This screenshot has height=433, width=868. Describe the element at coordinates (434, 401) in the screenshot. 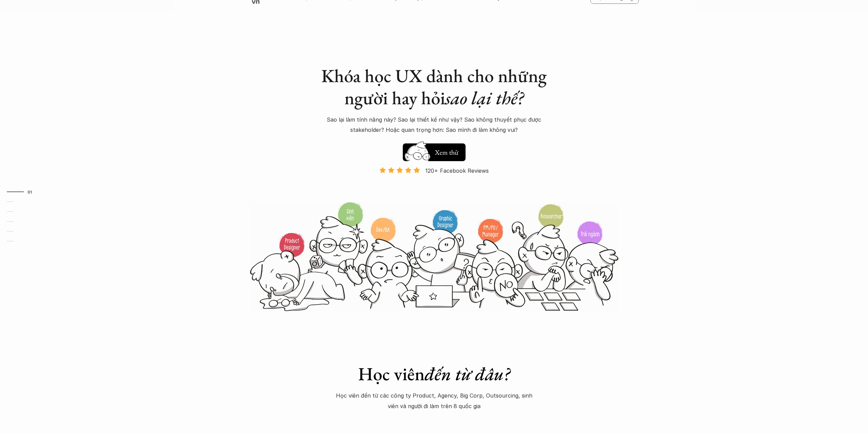

I see `p: Học viên đến từ các công ty Product, Agency, Big Corp, Outsourcing, sinh viên và người đi làm trê...` at that location.